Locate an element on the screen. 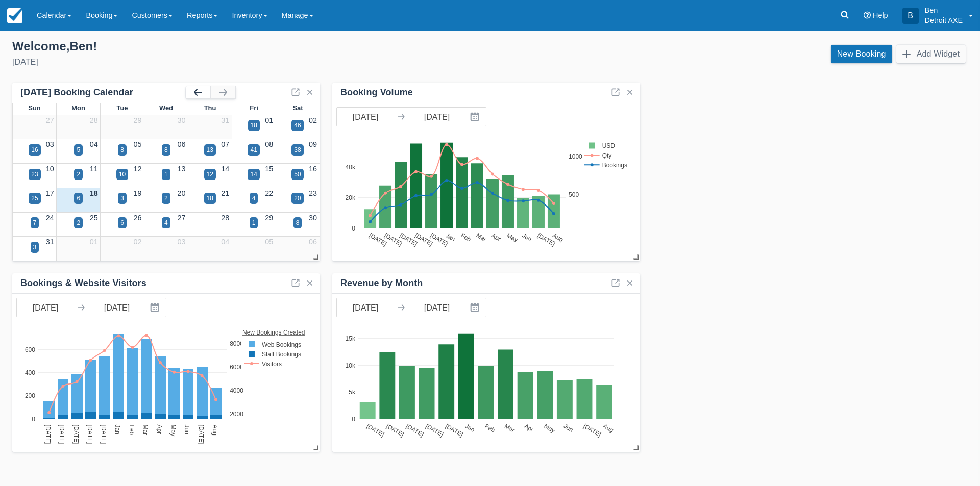 This screenshot has height=486, width=980. a: 11 is located at coordinates (94, 169).